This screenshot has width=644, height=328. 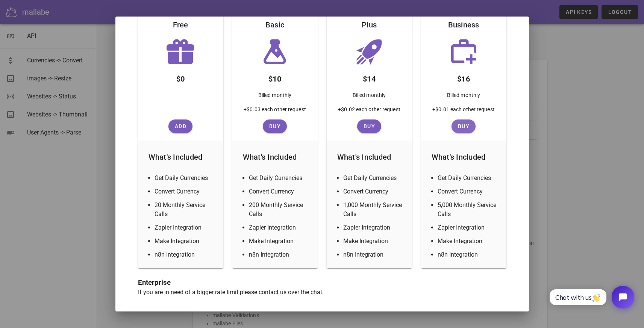 I want to click on div: Plus, so click(x=369, y=25).